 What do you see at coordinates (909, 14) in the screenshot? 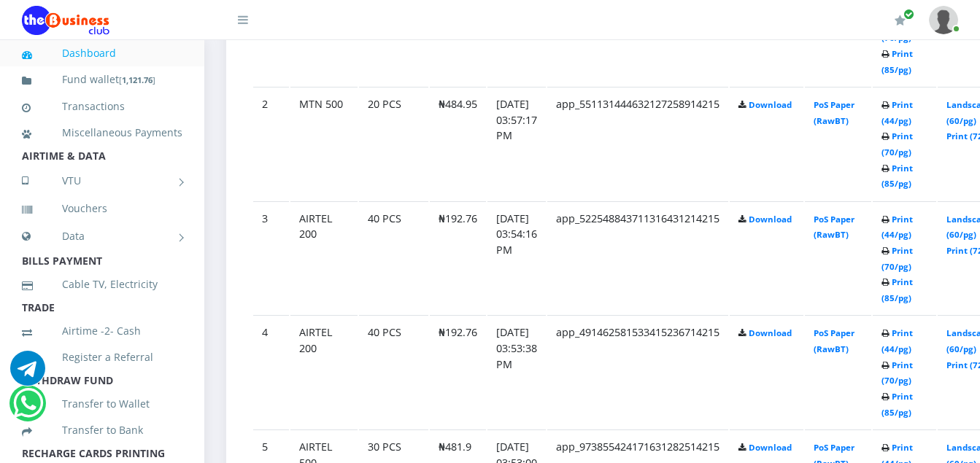
I see `span: Renew/Upgrade Subscription` at bounding box center [909, 14].